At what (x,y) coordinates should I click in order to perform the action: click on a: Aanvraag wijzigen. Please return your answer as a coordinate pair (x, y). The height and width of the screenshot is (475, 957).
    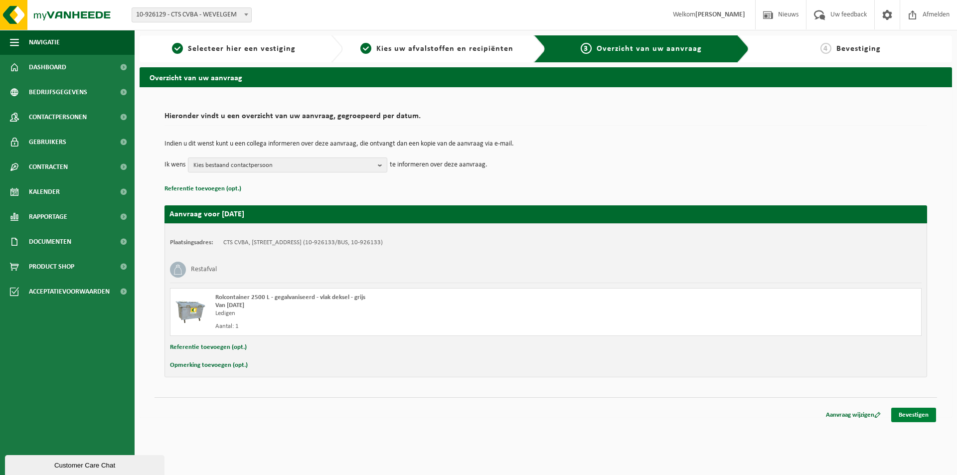
    Looking at the image, I should click on (853, 414).